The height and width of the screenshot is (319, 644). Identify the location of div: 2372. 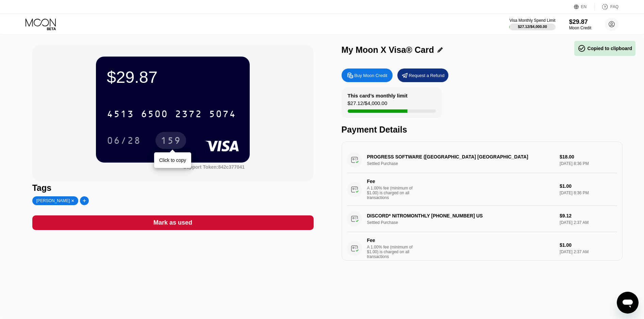
(189, 115).